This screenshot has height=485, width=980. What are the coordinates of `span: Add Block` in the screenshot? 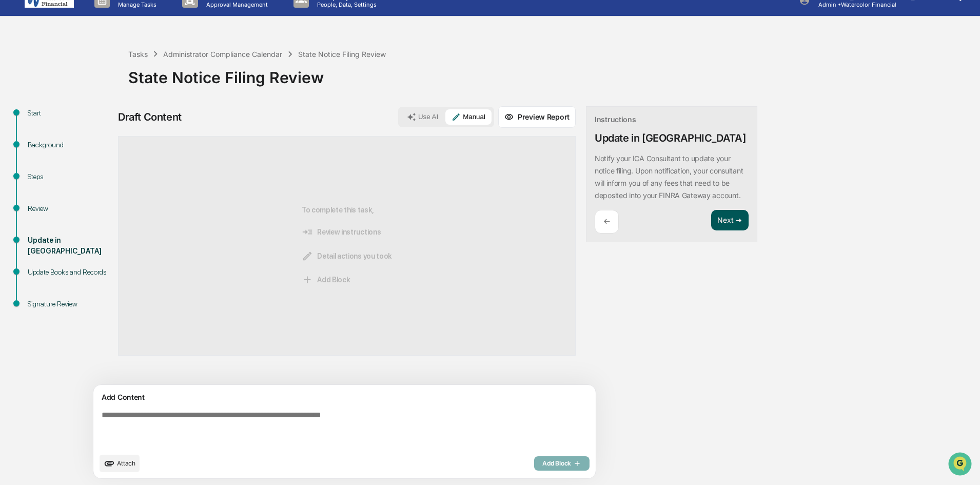 It's located at (326, 280).